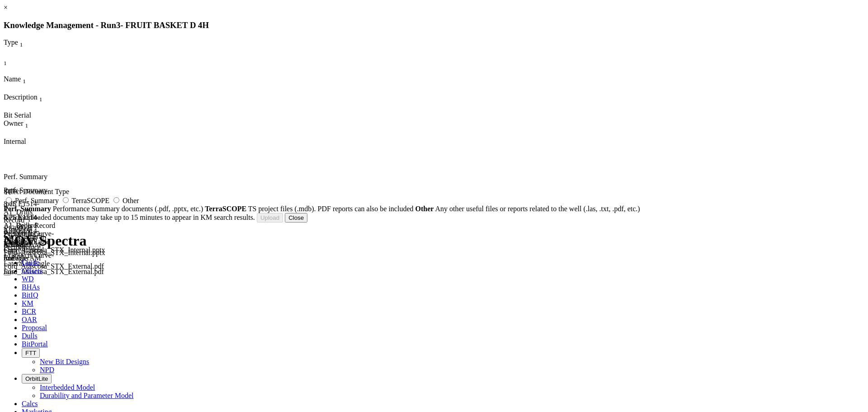  Describe the element at coordinates (47, 370) in the screenshot. I see `a: NPD` at that location.